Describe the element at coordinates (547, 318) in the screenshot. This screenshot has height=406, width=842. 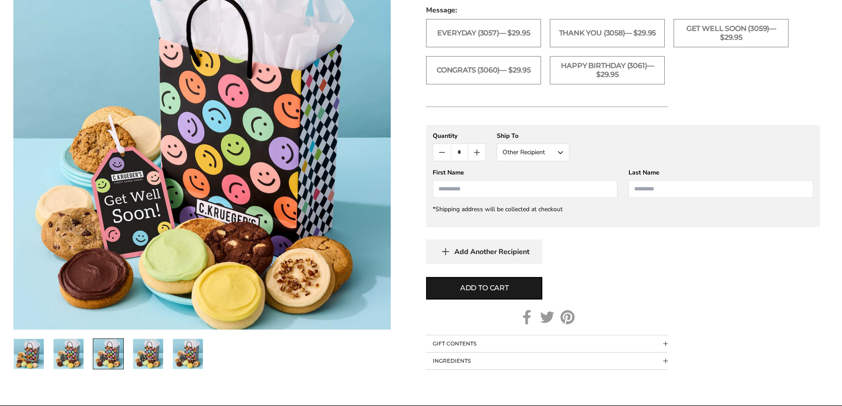
I see `a: Twitter` at that location.